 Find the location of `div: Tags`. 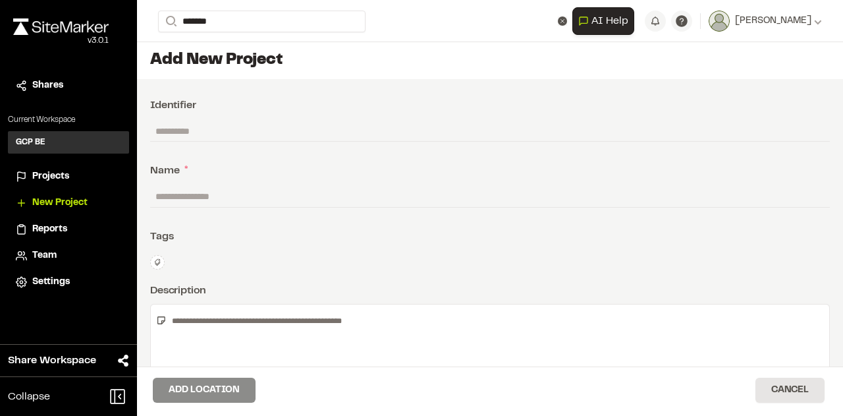

div: Tags is located at coordinates (490, 237).